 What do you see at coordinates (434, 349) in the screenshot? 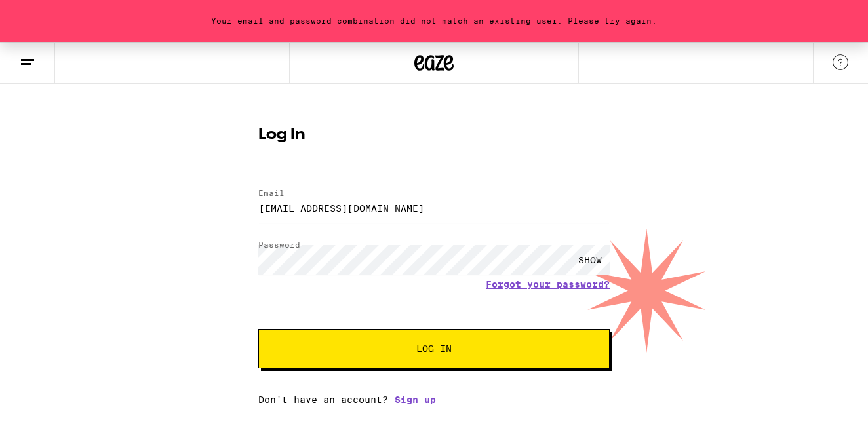
I see `span: Log In` at bounding box center [434, 349].